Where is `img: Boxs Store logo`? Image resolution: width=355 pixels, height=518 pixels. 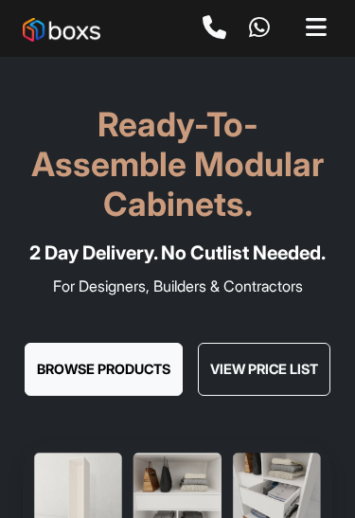 img: Boxs Store logo is located at coordinates (62, 29).